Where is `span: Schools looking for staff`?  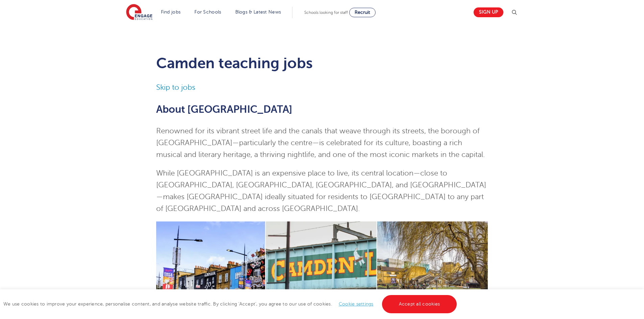
span: Schools looking for staff is located at coordinates (326, 13).